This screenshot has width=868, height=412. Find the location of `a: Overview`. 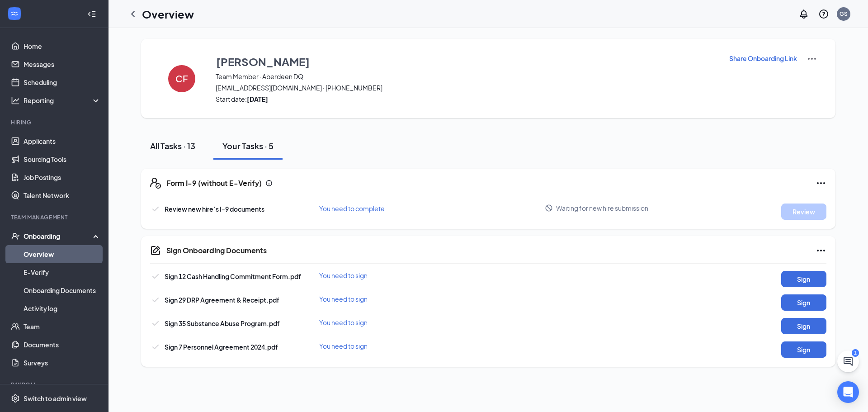

a: Overview is located at coordinates (62, 255).